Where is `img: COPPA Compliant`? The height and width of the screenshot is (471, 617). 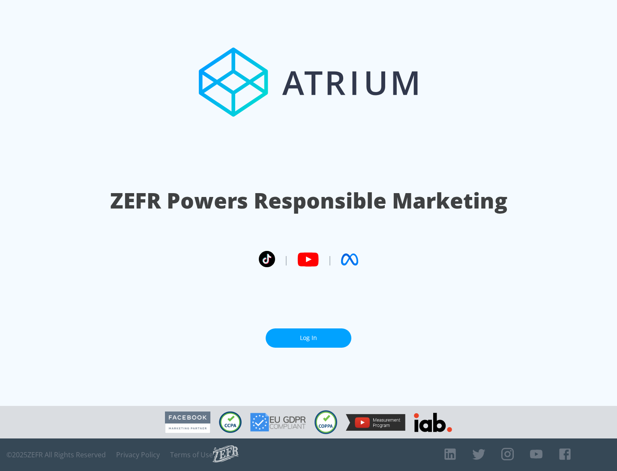
img: COPPA Compliant is located at coordinates (326, 422).